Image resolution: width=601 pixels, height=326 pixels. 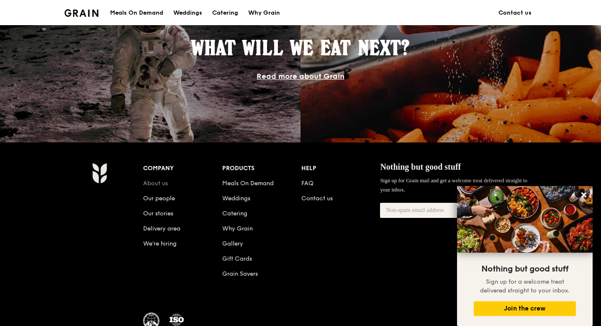 I want to click on span: Sign up for Grain mail and get a welcome treat delivered straight to your inbox., so click(x=454, y=185).